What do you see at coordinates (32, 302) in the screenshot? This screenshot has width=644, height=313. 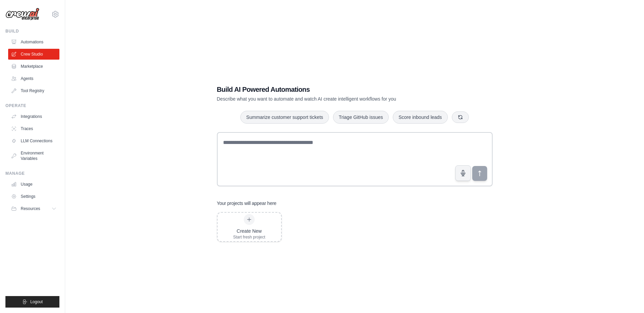 I see `button: Logout` at bounding box center [32, 302].